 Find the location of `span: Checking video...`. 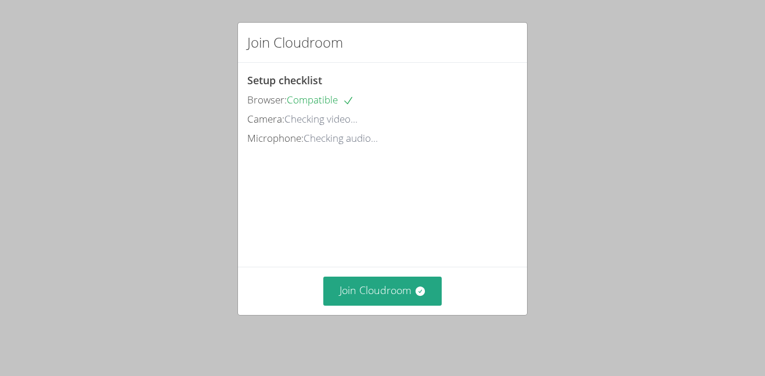

span: Checking video... is located at coordinates (321, 118).